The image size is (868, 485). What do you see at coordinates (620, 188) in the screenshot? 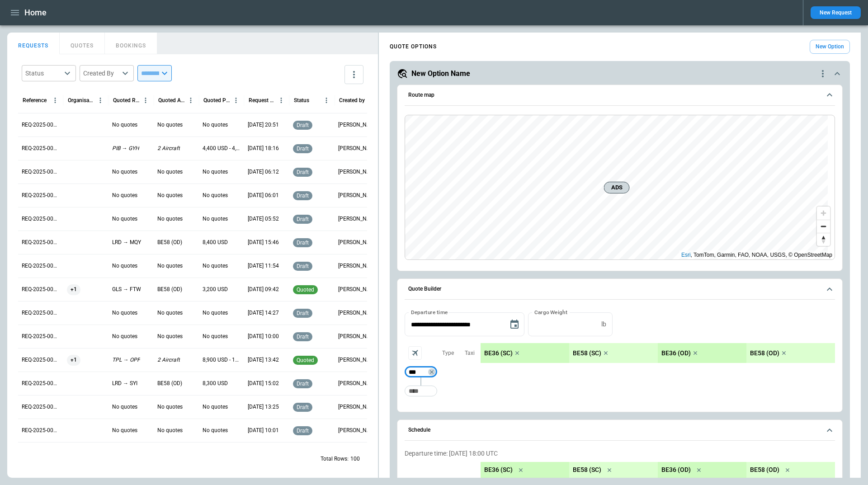
I see `div: Route map` at bounding box center [620, 188].